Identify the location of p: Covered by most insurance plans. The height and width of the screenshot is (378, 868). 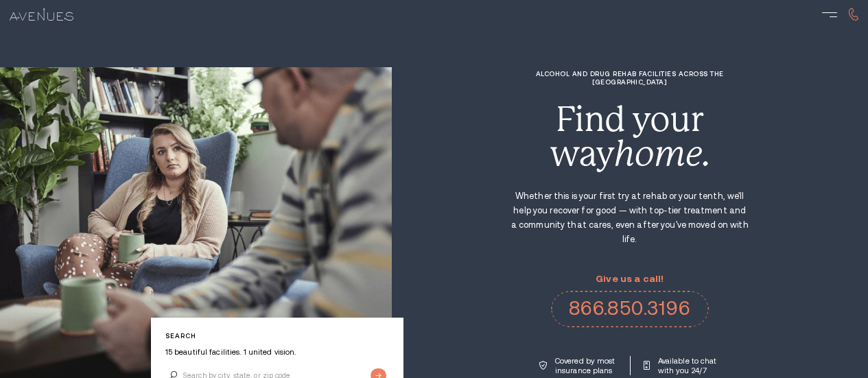
(586, 365).